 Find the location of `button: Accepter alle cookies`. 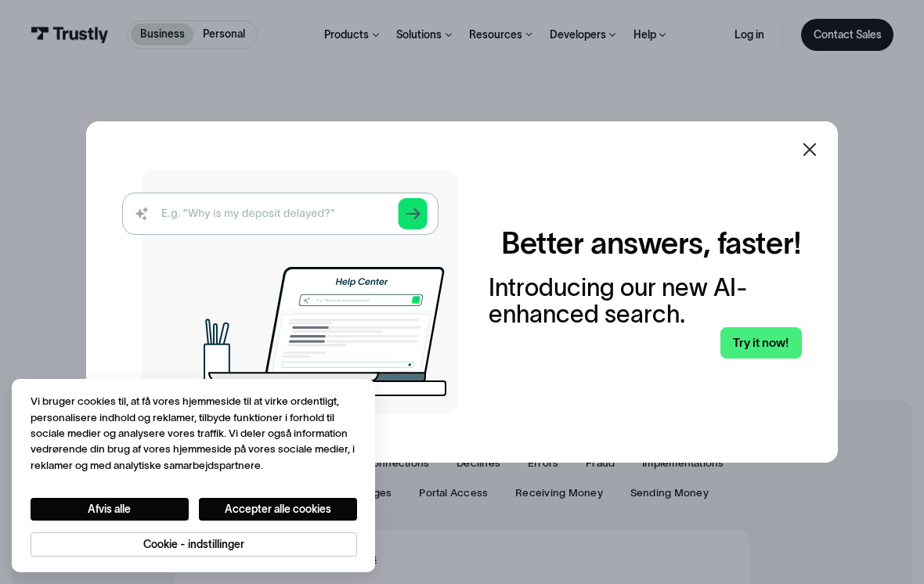

button: Accepter alle cookies is located at coordinates (278, 509).